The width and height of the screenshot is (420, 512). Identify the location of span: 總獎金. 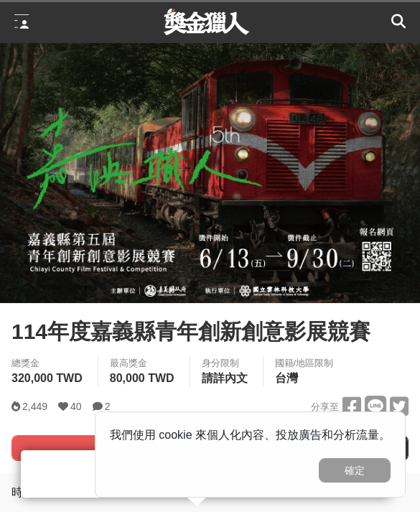
(48, 363).